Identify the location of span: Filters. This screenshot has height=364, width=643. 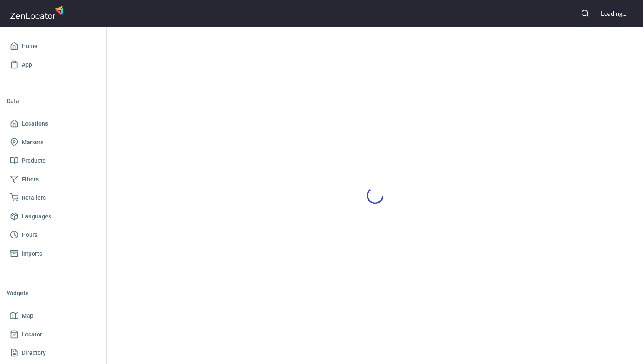
(30, 179).